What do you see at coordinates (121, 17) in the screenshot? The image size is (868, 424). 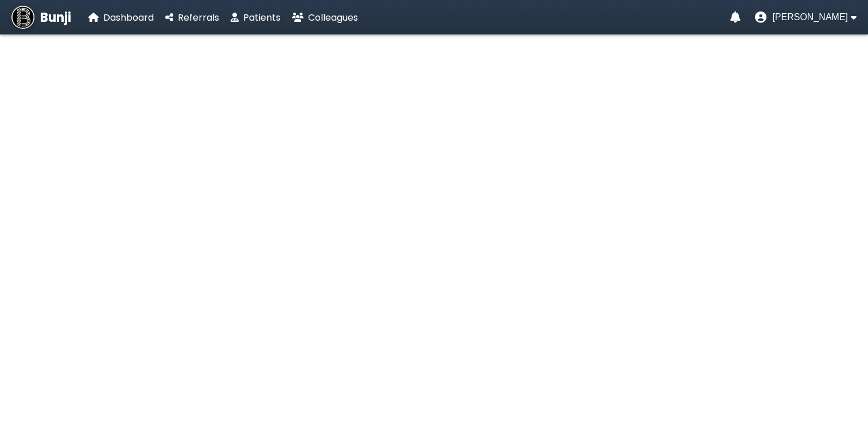 I see `a: Dashboard` at bounding box center [121, 17].